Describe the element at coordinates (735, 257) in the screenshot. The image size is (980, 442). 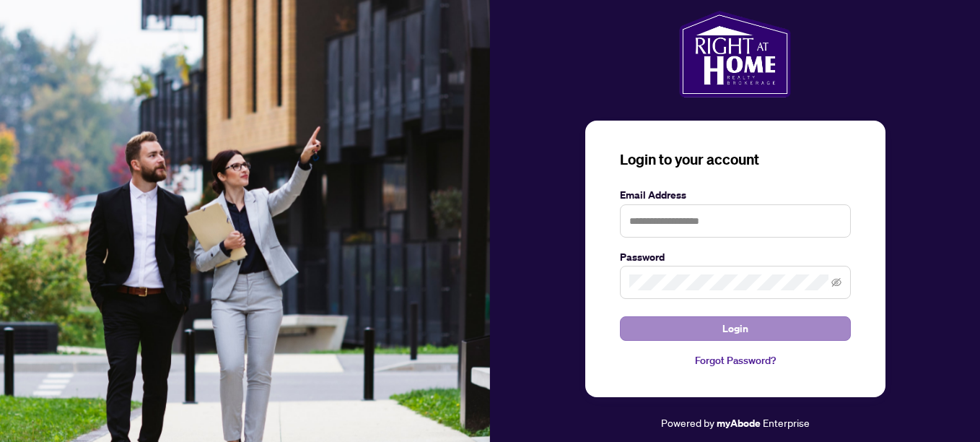
I see `label: Password` at that location.